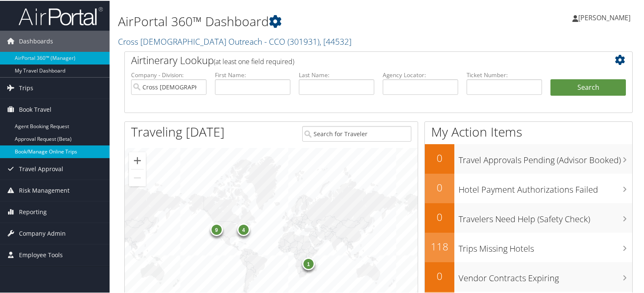 The width and height of the screenshot is (644, 293). I want to click on button: Search, so click(588, 87).